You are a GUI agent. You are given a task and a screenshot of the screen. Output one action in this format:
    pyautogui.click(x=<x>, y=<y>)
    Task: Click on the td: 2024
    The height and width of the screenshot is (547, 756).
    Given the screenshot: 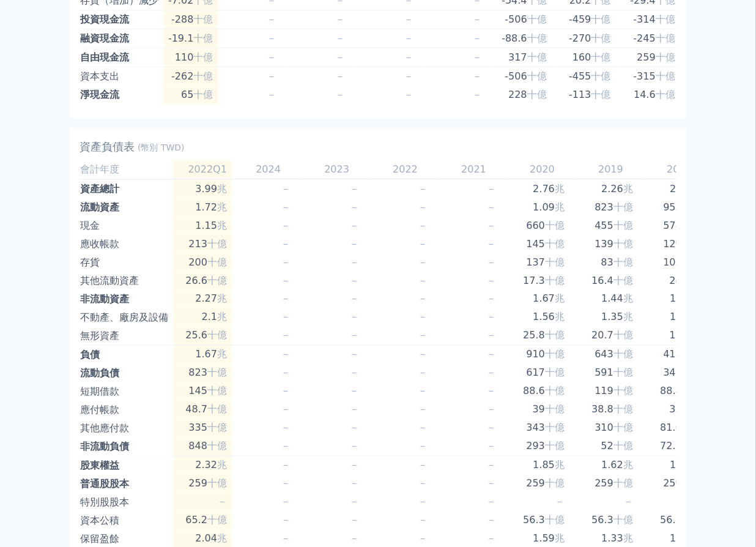 What is the action you would take?
    pyautogui.click(x=266, y=169)
    